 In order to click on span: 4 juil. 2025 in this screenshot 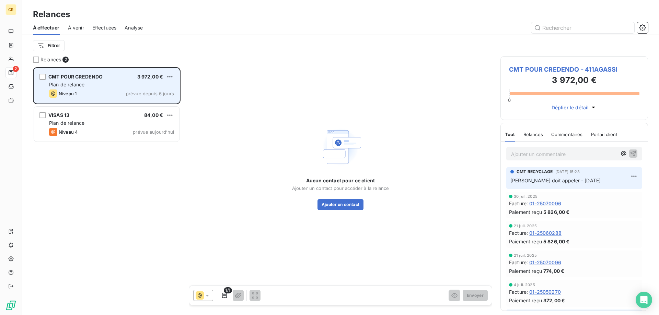, I will do `click(524, 285)`.